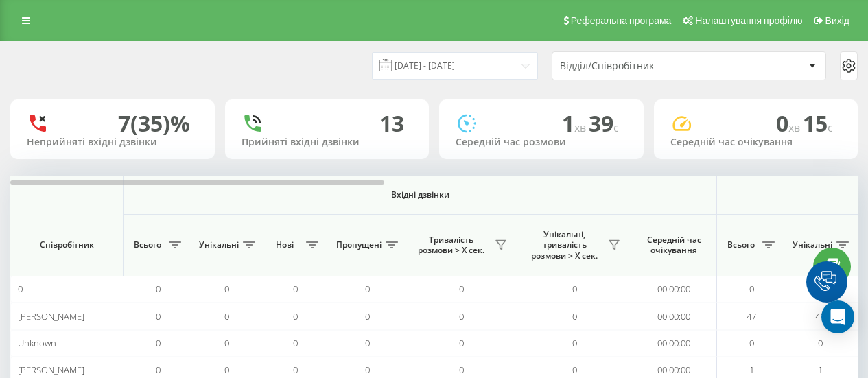 The height and width of the screenshot is (378, 868). Describe the element at coordinates (392, 124) in the screenshot. I see `div: 13` at that location.